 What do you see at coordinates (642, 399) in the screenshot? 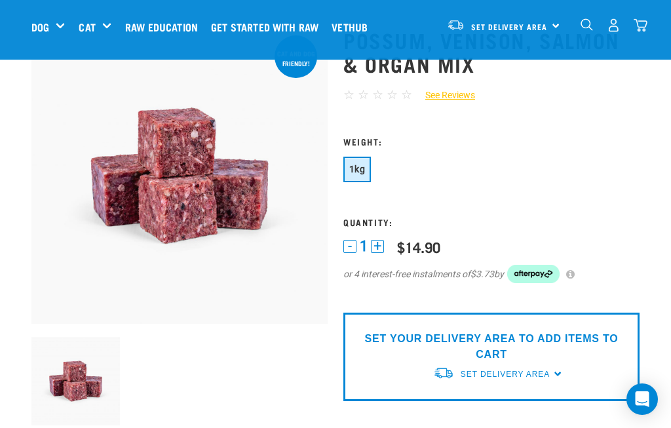
I see `div: Open Intercom Messenger` at bounding box center [642, 399].